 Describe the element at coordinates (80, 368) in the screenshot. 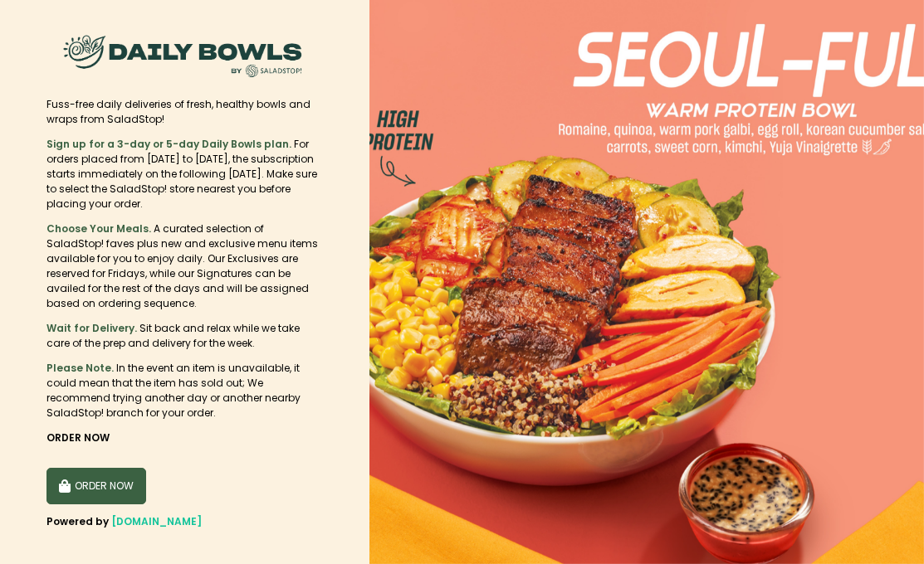

I see `b: Please Note.` at that location.